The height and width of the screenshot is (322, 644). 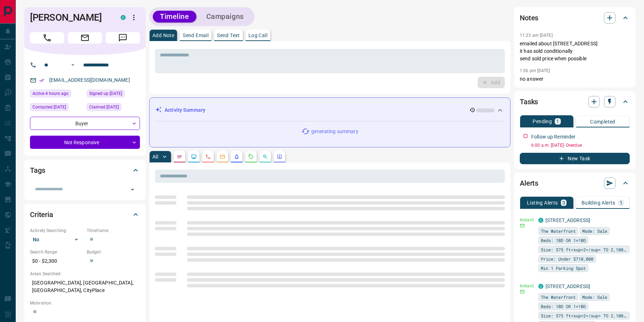 I want to click on p: Pending, so click(x=542, y=121).